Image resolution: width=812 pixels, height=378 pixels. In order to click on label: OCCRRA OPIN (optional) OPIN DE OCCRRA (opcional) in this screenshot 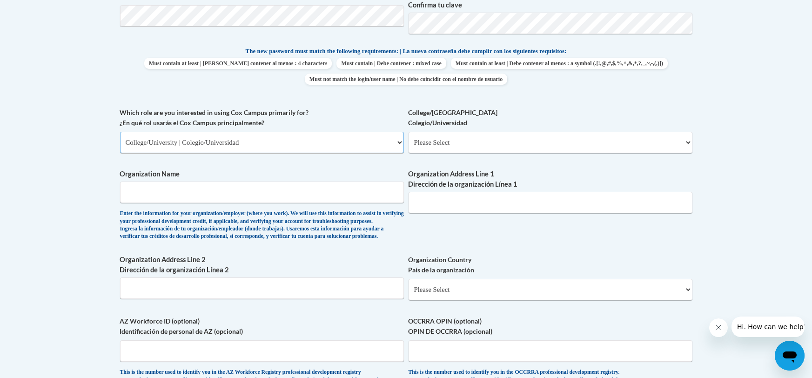, I will do `click(551, 326)`.